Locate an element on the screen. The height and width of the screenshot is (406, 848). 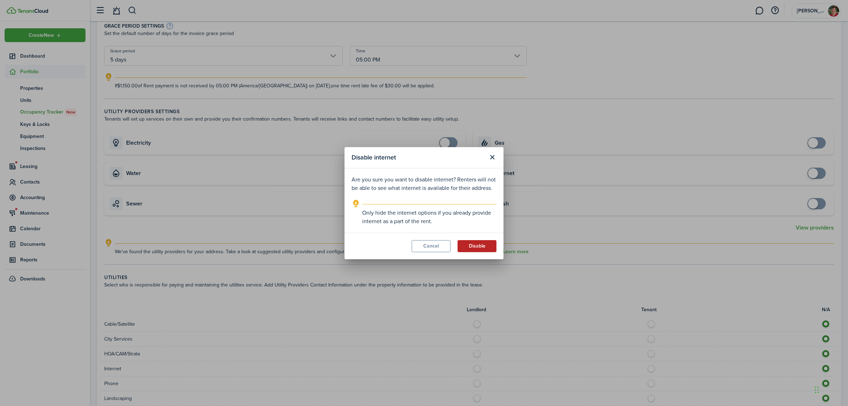
button: Disable is located at coordinates (477, 246).